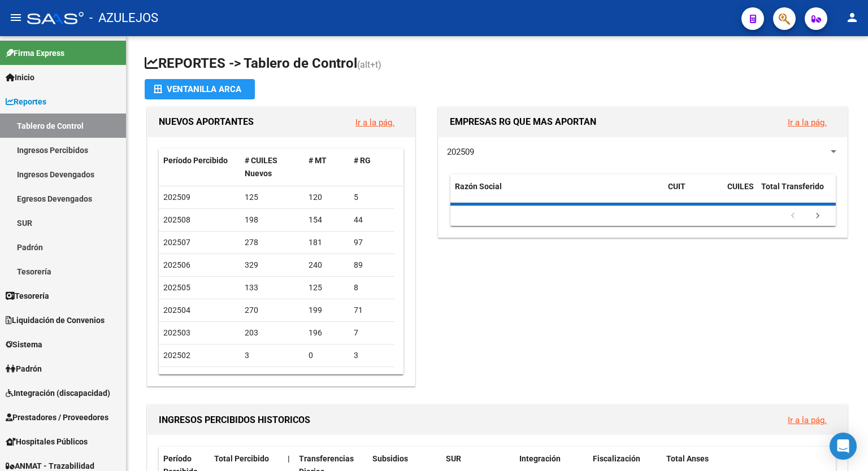  What do you see at coordinates (272, 310) in the screenshot?
I see `div: 270` at bounding box center [272, 310].